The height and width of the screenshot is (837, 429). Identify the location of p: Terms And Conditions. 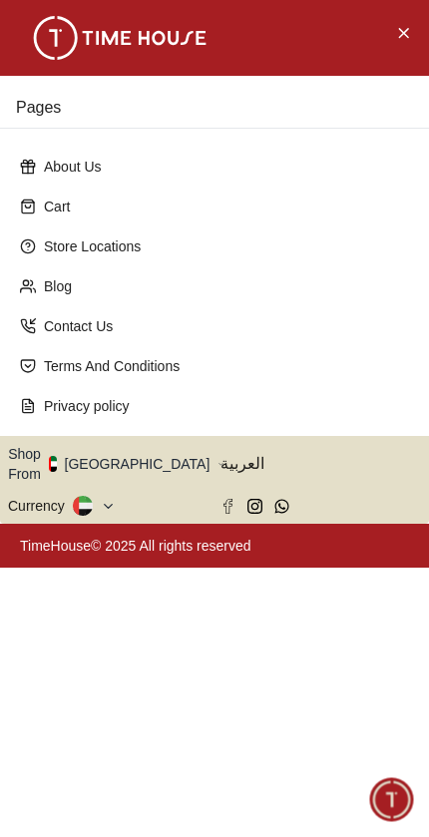
(223, 366).